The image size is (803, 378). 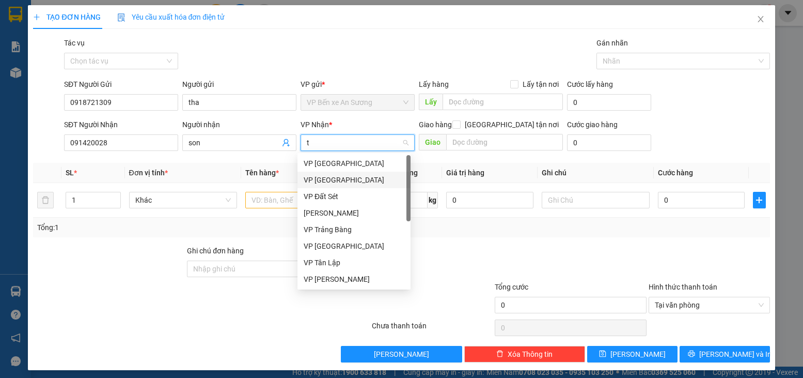 What do you see at coordinates (215, 251) in the screenshot?
I see `label: Ghi chú đơn hàng` at bounding box center [215, 251].